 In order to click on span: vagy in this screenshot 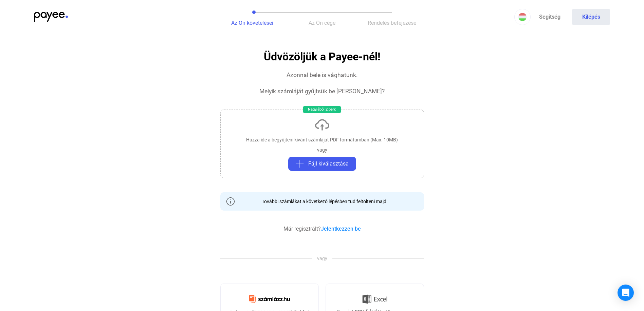, I will do `click(322, 258)`.